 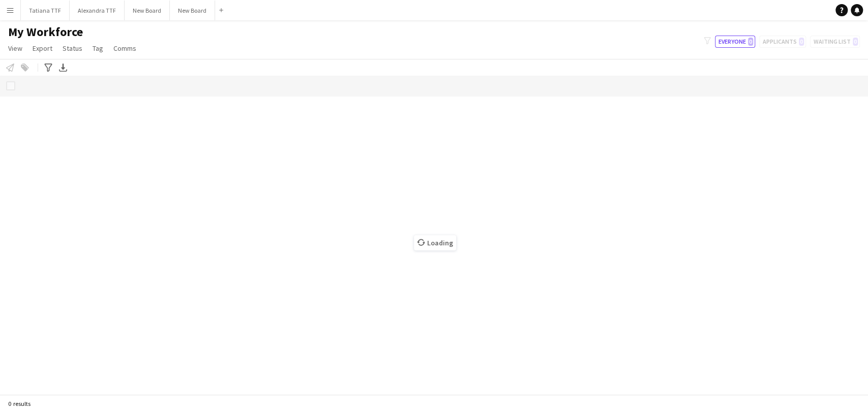 I want to click on span: My Workforce, so click(x=45, y=32).